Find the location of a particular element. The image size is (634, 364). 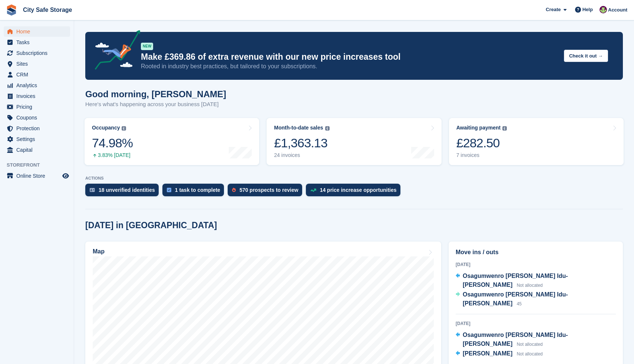

img: stora-icon-8386f47178a22dfd0bd8f6a31ec36ba5ce8667c1dd55bd0f319d3a0aa187defe.svg is located at coordinates (12, 10).